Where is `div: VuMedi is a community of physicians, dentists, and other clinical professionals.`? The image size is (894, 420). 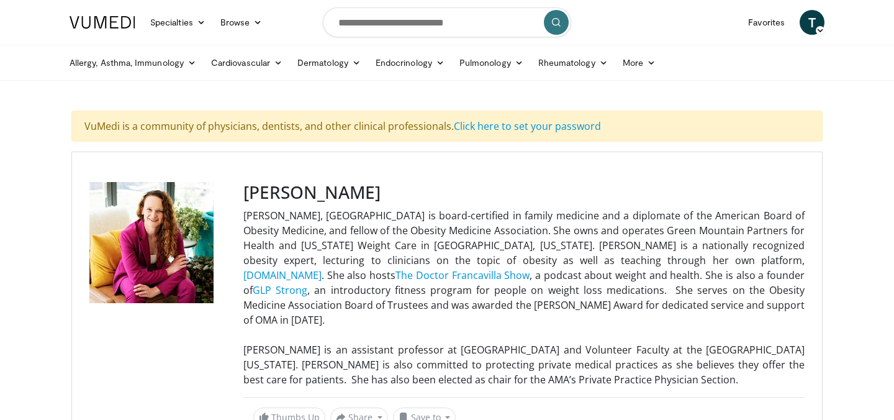 div: VuMedi is a community of physicians, dentists, and other clinical professionals. is located at coordinates (447, 126).